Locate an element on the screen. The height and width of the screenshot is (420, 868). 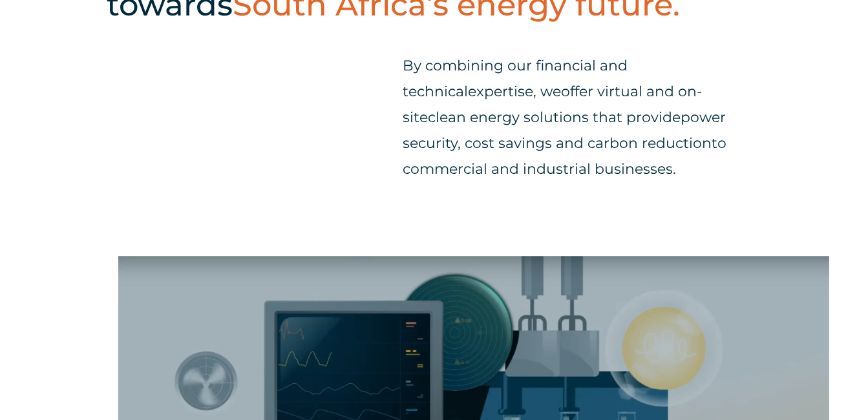
span: we is located at coordinates (550, 91).